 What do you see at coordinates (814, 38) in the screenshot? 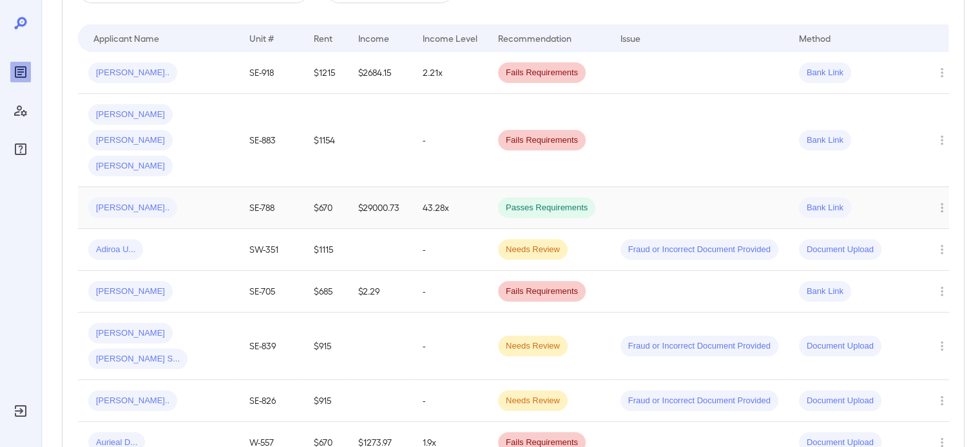
I see `div: Method` at bounding box center [814, 38].